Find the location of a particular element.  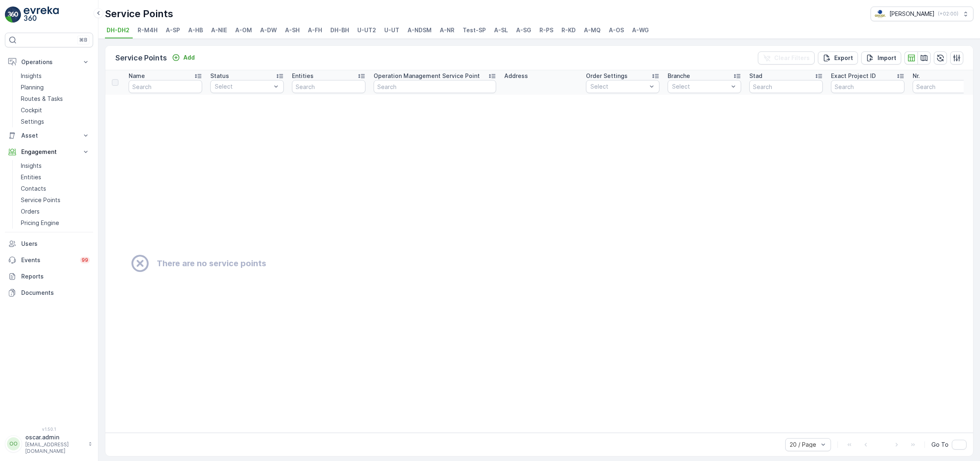

button: Import is located at coordinates (881, 58).